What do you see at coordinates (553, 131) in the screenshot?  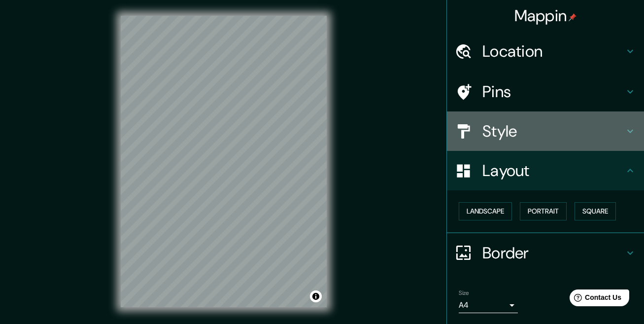 I see `h4: Style` at bounding box center [553, 131].